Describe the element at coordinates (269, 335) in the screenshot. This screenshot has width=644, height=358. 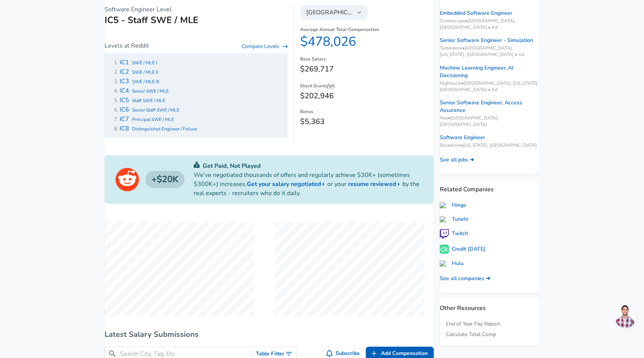
I see `h6: Latest Salary Submissions` at that location.